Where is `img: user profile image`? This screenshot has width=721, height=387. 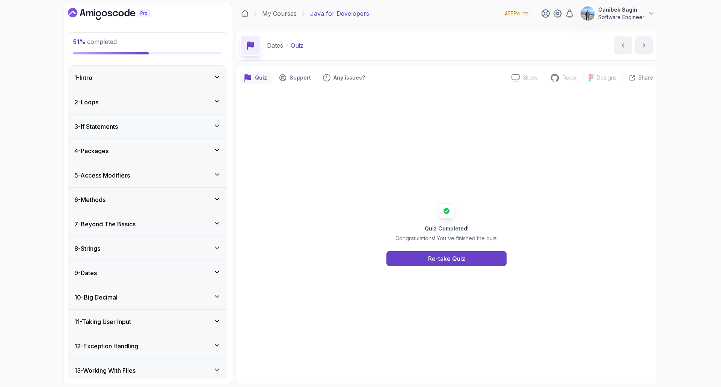
img: user profile image is located at coordinates (587, 14).